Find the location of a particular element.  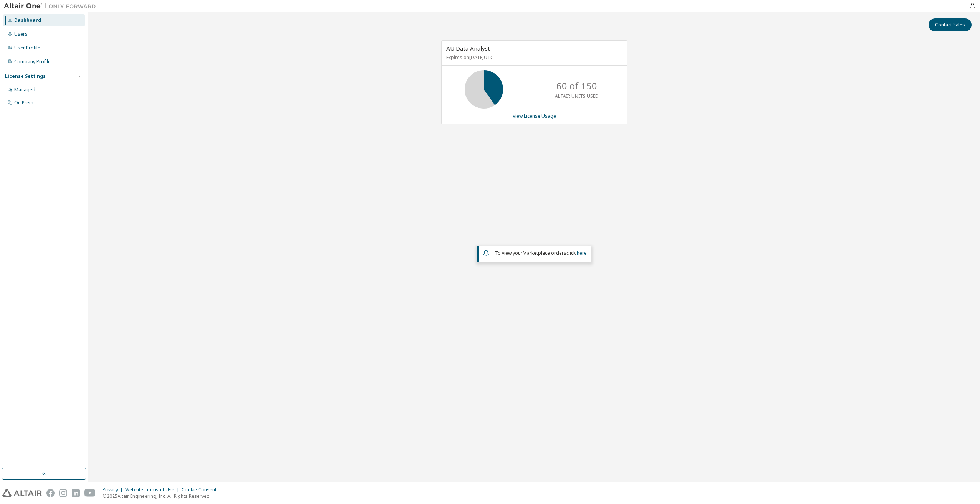

p: © 2025 Altair Engineering, Inc. All Rights Reserved. is located at coordinates (162, 496).